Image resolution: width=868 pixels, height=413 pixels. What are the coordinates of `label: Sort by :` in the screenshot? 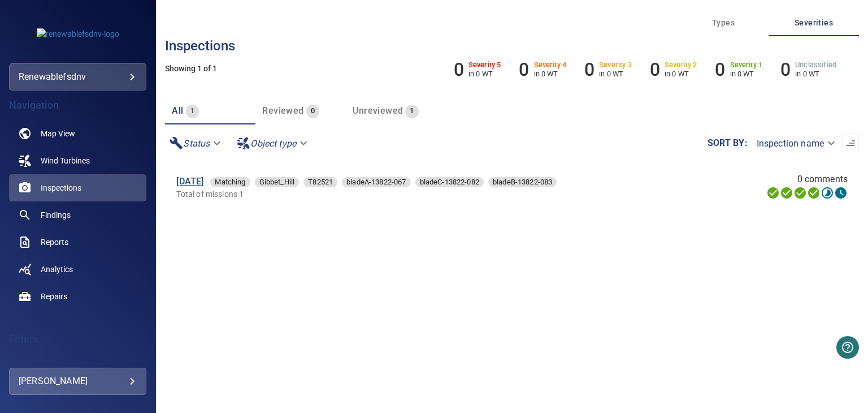 It's located at (727, 143).